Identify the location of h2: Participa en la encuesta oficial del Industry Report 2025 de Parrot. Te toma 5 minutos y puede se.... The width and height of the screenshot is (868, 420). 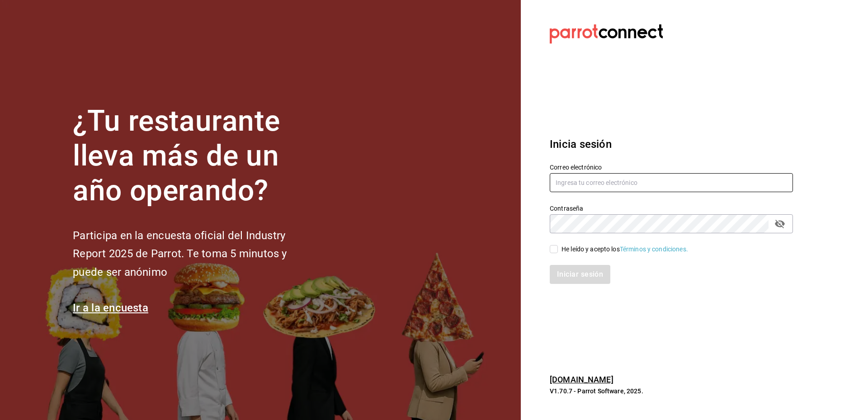
(195, 254).